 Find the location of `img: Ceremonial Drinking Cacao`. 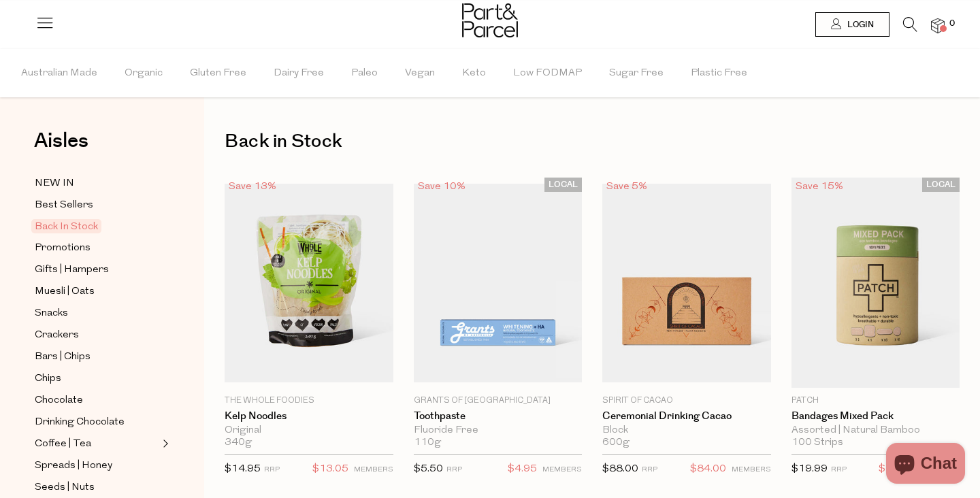

img: Ceremonial Drinking Cacao is located at coordinates (686, 283).